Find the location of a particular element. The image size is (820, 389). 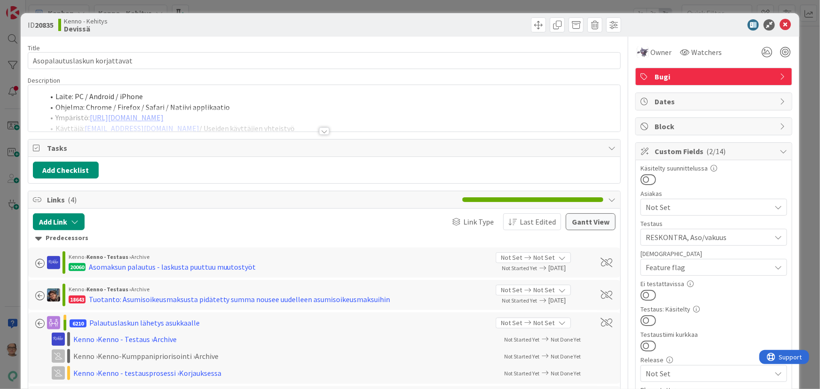

span: Support is located at coordinates (31, 7).